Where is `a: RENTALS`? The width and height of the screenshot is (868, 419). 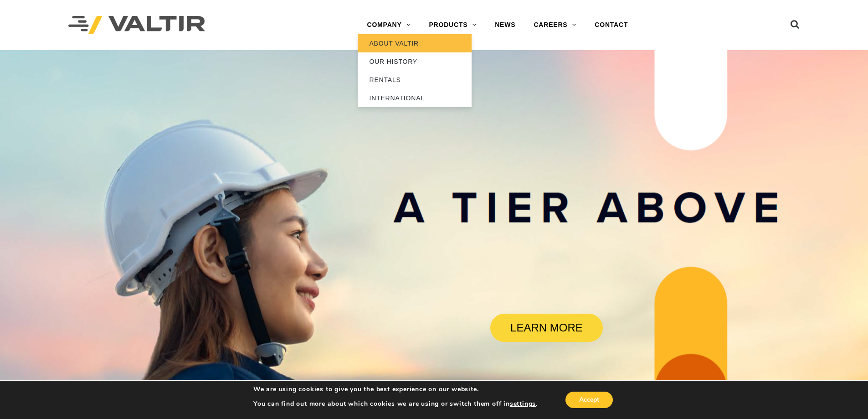
a: RENTALS is located at coordinates (415, 80).